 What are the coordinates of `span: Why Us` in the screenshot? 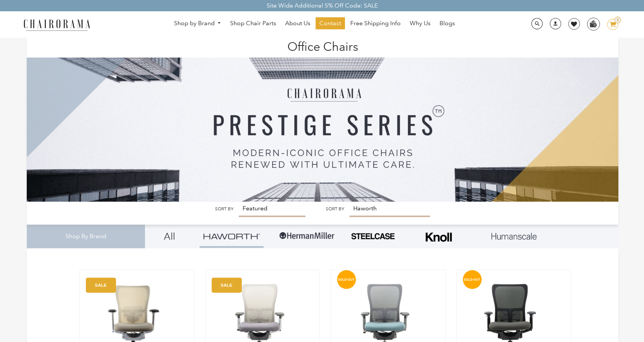 It's located at (420, 23).